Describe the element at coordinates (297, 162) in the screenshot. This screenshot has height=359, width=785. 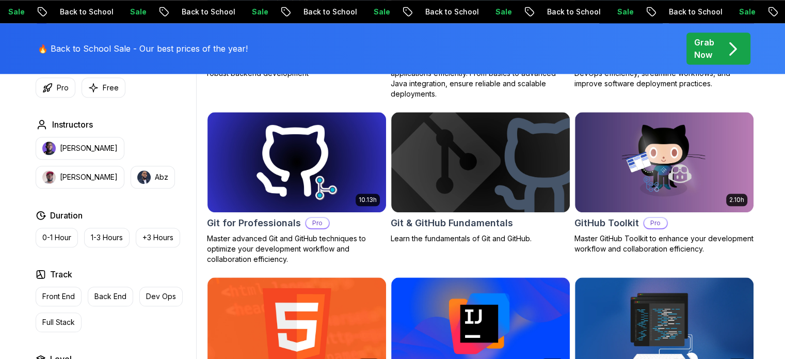
I see `img: Git for Professionals card` at that location.